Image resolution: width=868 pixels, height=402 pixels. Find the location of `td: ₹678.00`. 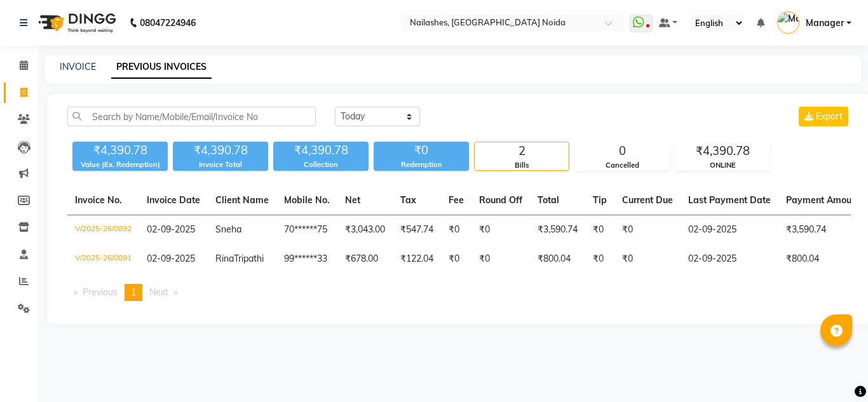

td: ₹678.00 is located at coordinates (365, 259).